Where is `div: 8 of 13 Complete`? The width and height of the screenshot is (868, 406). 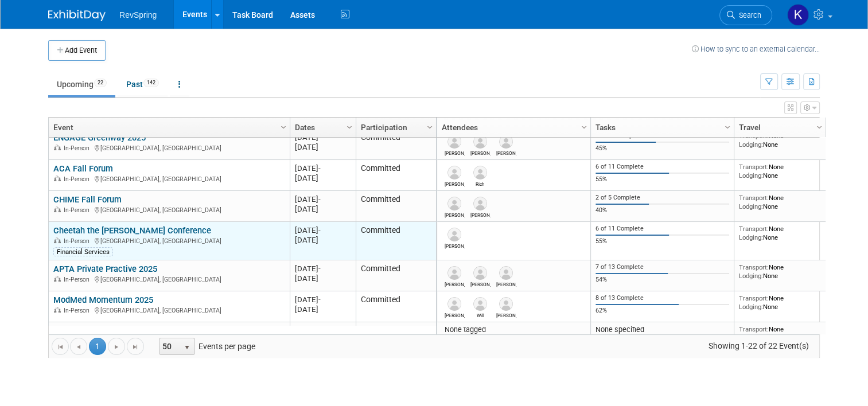 div: 8 of 13 Complete is located at coordinates (663, 298).